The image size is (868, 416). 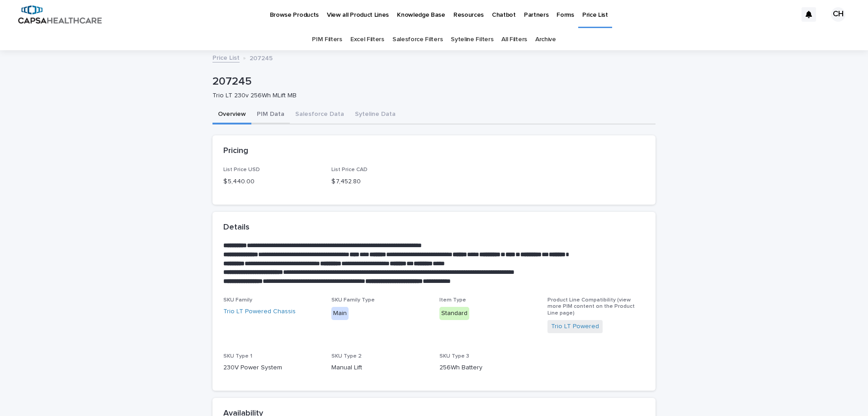 I want to click on h2: Details, so click(x=237, y=227).